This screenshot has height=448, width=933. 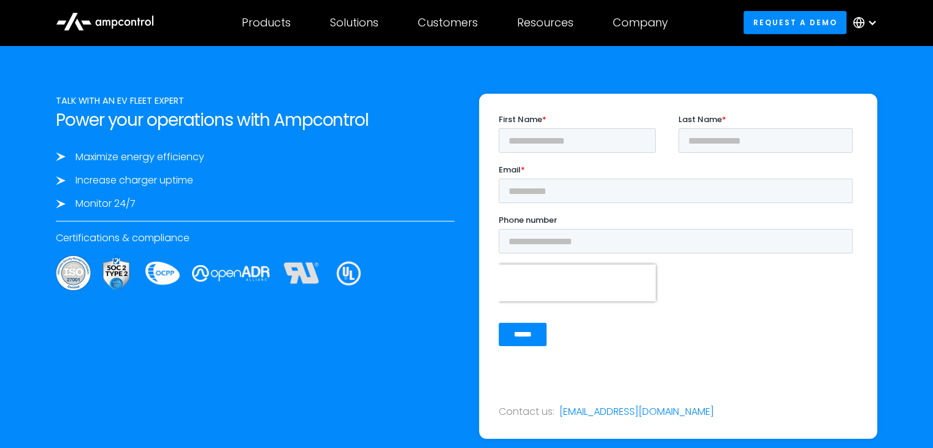 What do you see at coordinates (134, 180) in the screenshot?
I see `div: Increase charger uptime` at bounding box center [134, 180].